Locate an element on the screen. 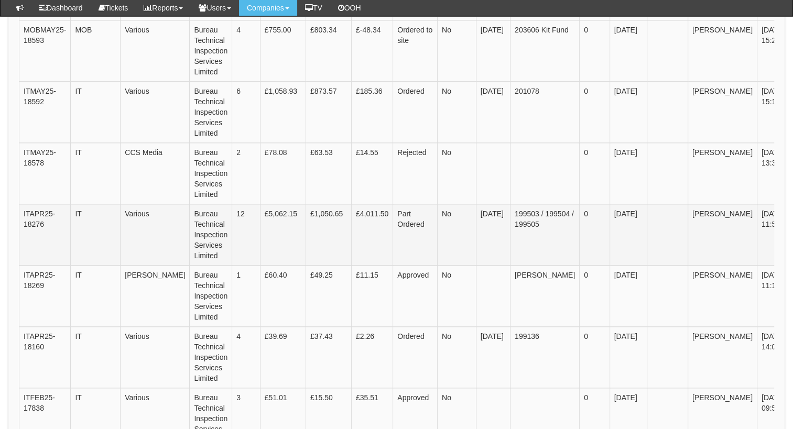 The height and width of the screenshot is (429, 793). td: £37.43 is located at coordinates (328, 357).